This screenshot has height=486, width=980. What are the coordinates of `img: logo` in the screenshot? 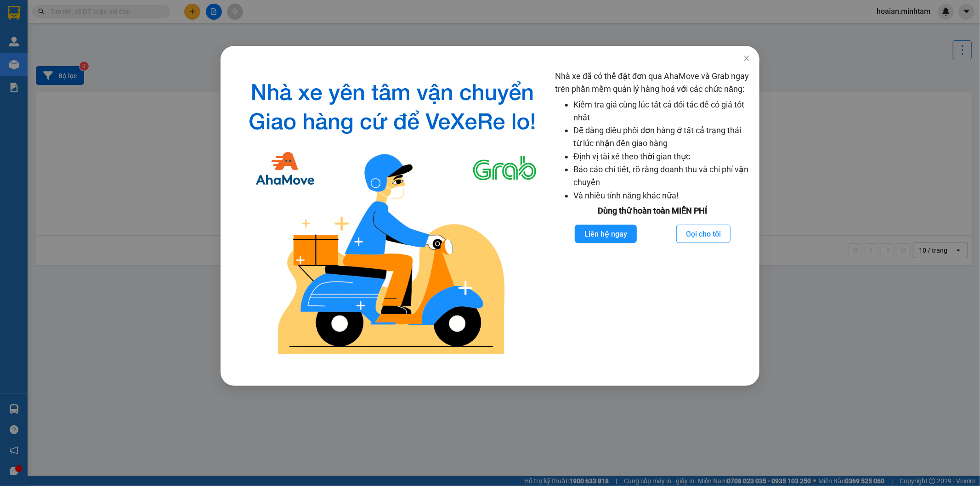 It's located at (392, 216).